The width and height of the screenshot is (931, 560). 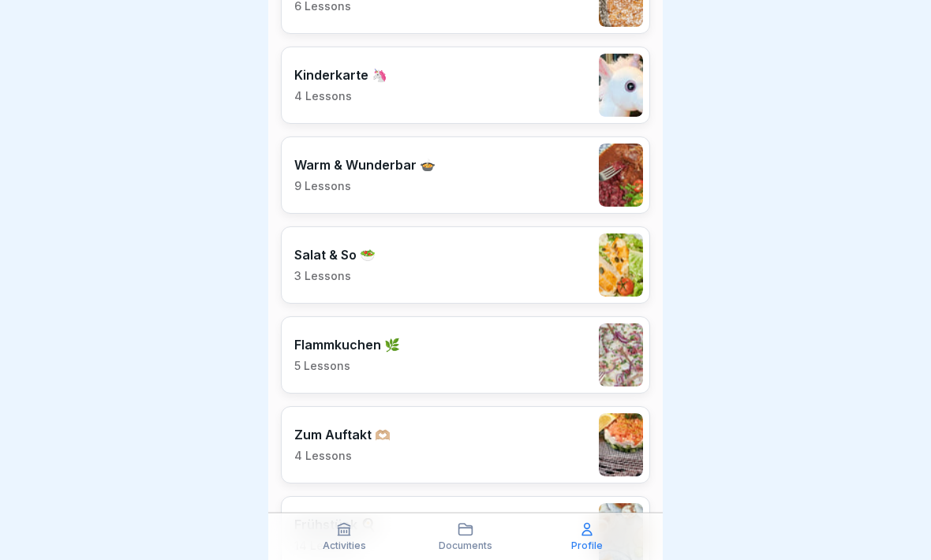 I want to click on img: jb643umo8xb48cipqni77y3i.png, so click(x=621, y=355).